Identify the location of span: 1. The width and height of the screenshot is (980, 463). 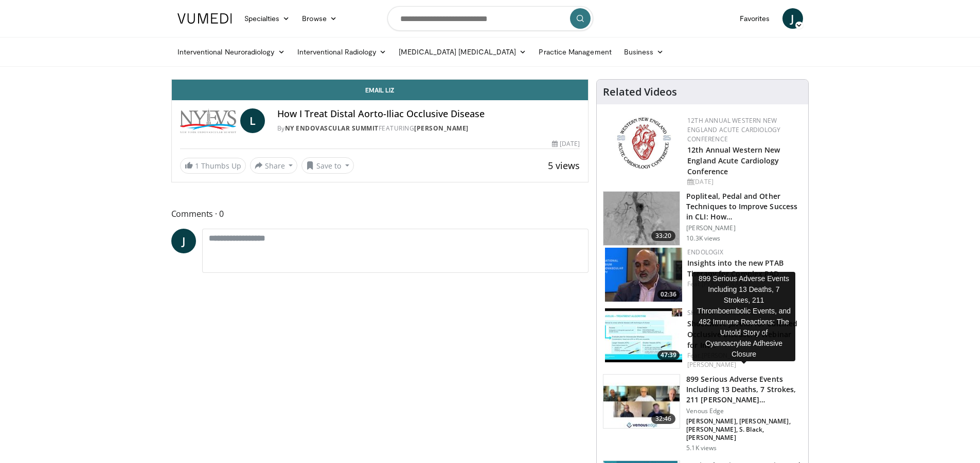
(197, 166).